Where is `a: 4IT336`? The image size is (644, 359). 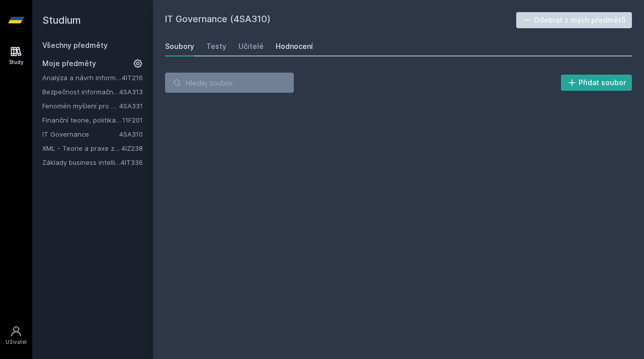 a: 4IT336 is located at coordinates (132, 162).